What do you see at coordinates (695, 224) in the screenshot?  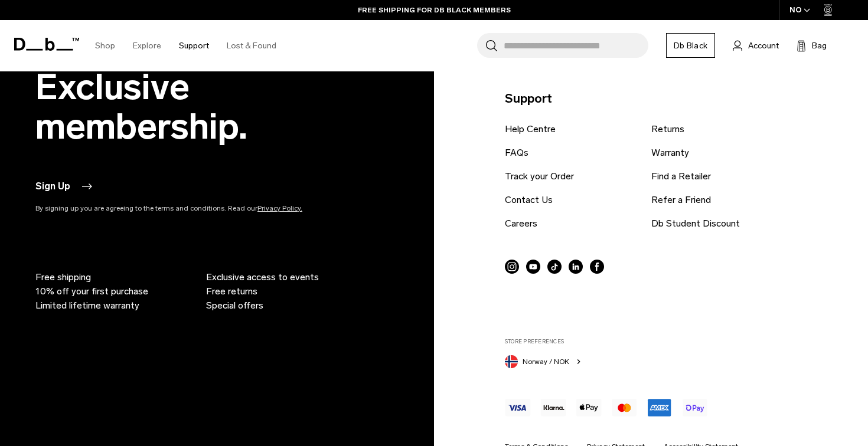 I see `a: Db Student Discount` at bounding box center [695, 224].